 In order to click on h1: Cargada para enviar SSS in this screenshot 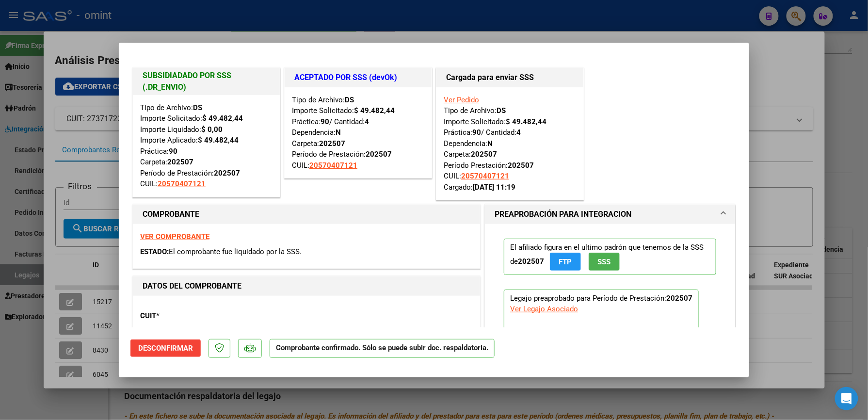, I will do `click(510, 78)`.